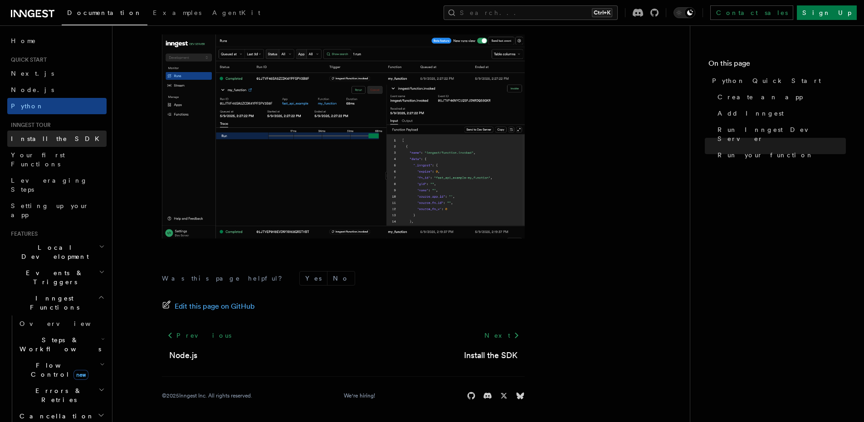 Image resolution: width=864 pixels, height=422 pixels. I want to click on span: Node.js, so click(32, 90).